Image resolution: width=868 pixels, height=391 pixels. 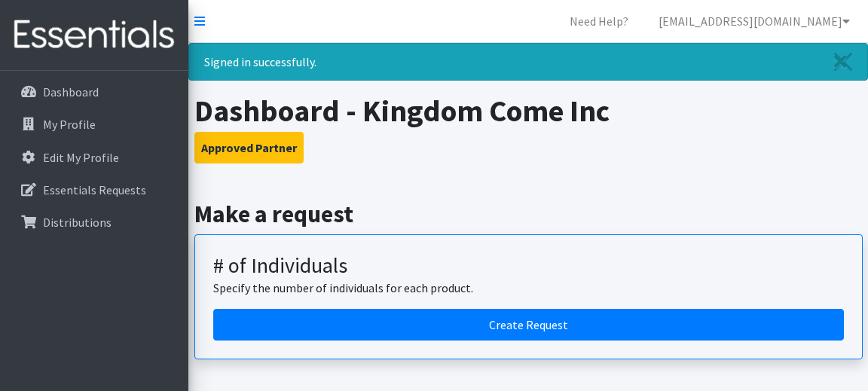 What do you see at coordinates (70, 124) in the screenshot?
I see `p: My Profile` at bounding box center [70, 124].